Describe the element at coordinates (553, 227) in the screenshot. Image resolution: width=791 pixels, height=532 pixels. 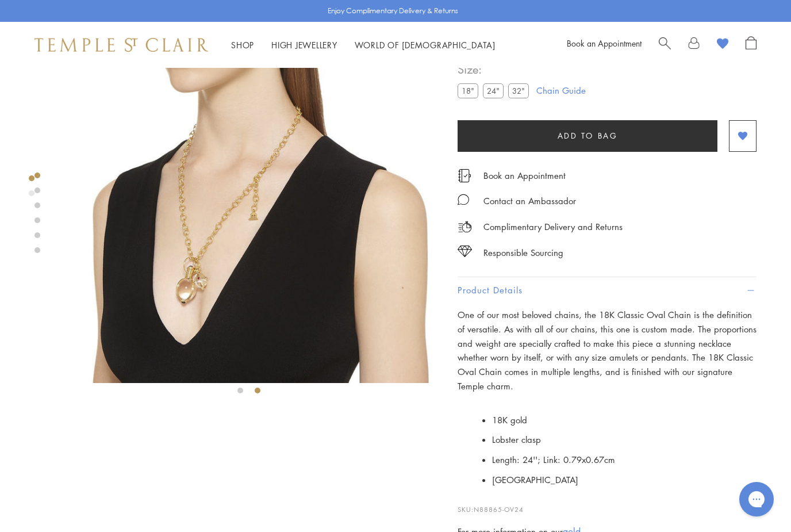
I see `p: Complimentary Delivery and Returns` at that location.